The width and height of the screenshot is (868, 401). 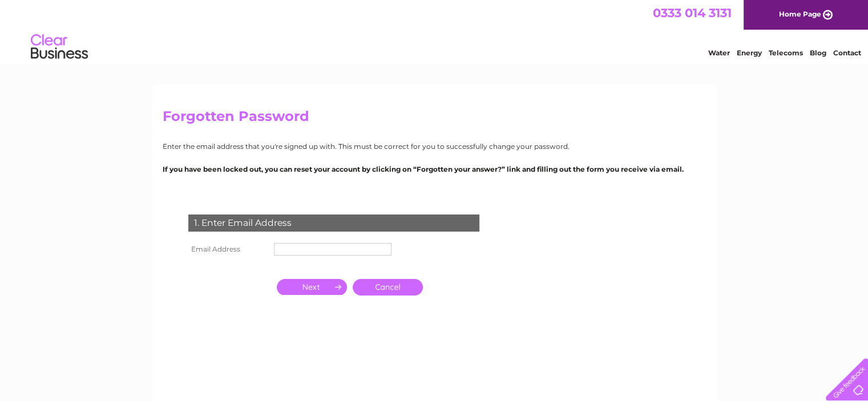 What do you see at coordinates (692, 13) in the screenshot?
I see `span: 0333 014 3131` at bounding box center [692, 13].